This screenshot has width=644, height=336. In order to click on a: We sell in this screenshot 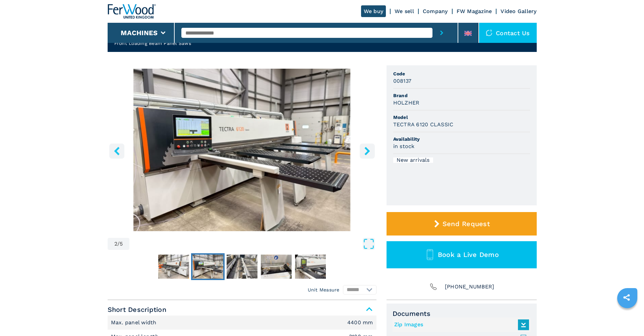, I will do `click(404, 11)`.